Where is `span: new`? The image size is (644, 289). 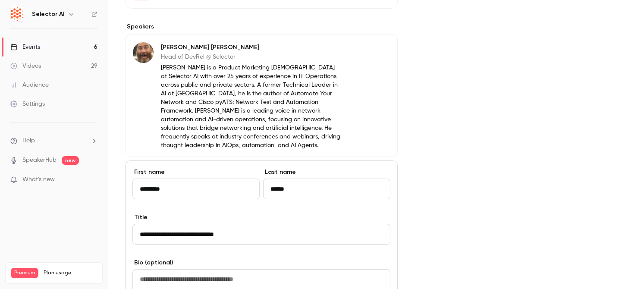
span: new is located at coordinates (71, 161).